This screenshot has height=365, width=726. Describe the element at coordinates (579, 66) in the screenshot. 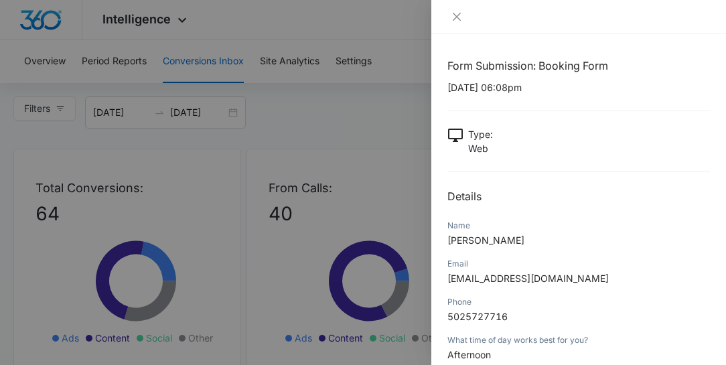

I see `h1: Form Submission: Booking Form` at that location.